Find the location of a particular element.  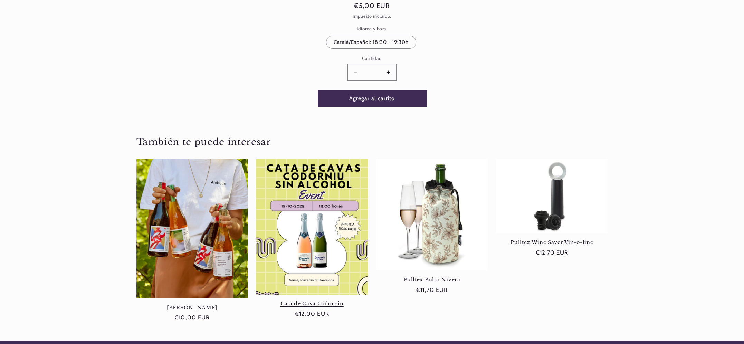

a: Pulltex Wine Saver Vin-o-line is located at coordinates (552, 242).